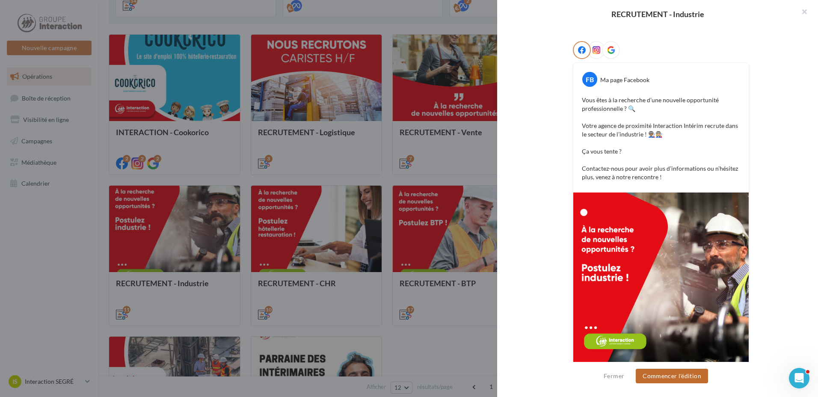  Describe the element at coordinates (661, 139) in the screenshot. I see `p: Vous êtes à la recherche d’une nouvelle opportunité professionnelle ? 🔍 Votre agence de proximité...` at that location.